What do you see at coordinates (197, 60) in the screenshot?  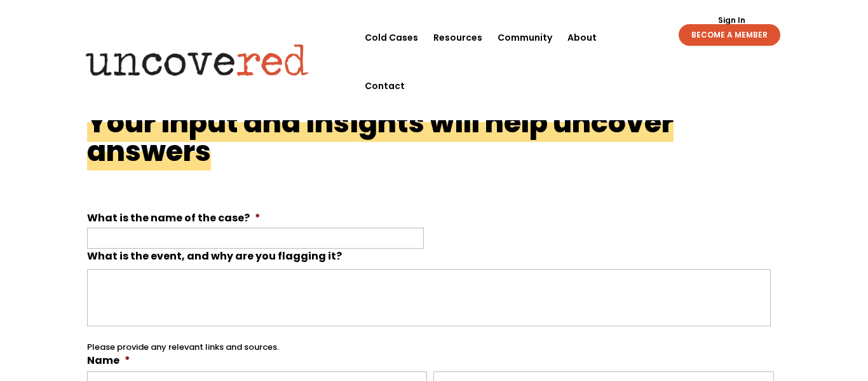 I see `img: Uncovered logo` at bounding box center [197, 60].